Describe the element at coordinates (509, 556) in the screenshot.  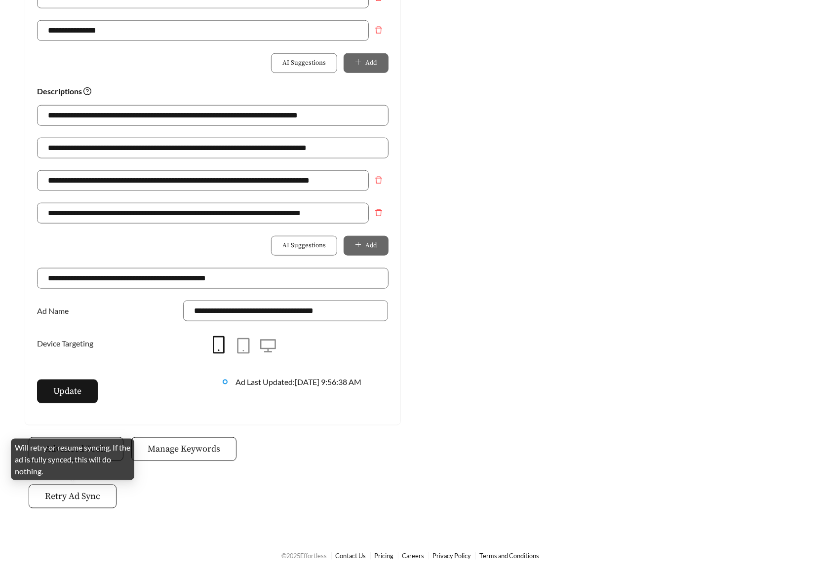
I see `a: Terms and Conditions` at that location.